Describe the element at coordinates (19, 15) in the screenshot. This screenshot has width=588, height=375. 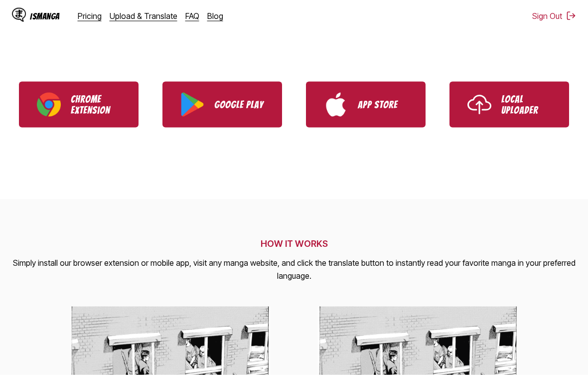
I see `img: IsManga Logo` at that location.